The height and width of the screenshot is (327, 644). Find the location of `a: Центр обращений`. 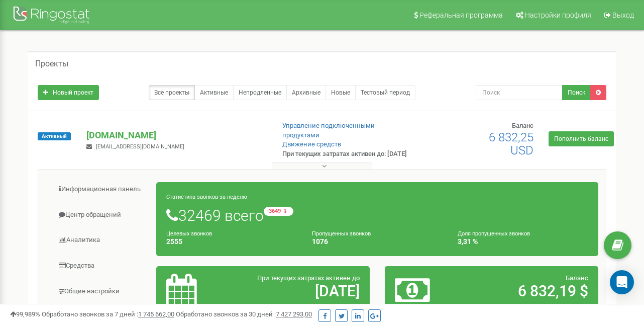

a: Центр обращений is located at coordinates (101, 215).